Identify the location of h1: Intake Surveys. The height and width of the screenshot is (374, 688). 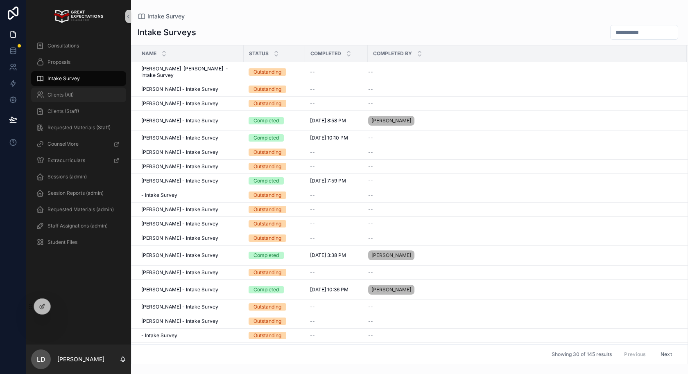
(167, 32).